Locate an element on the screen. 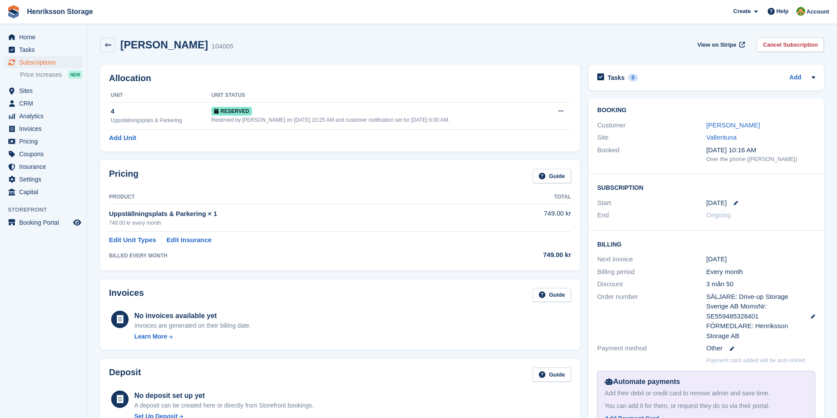  span: Subscriptions is located at coordinates (45, 62).